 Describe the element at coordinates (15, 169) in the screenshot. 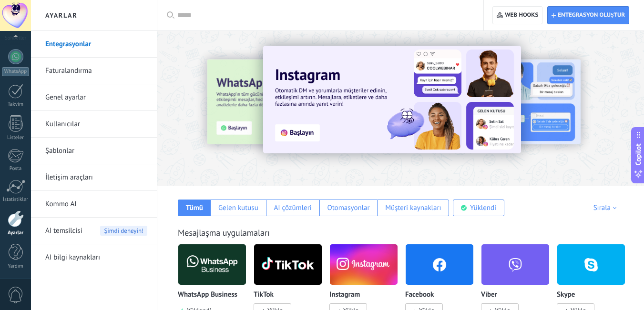

I see `div: Posta` at that location.